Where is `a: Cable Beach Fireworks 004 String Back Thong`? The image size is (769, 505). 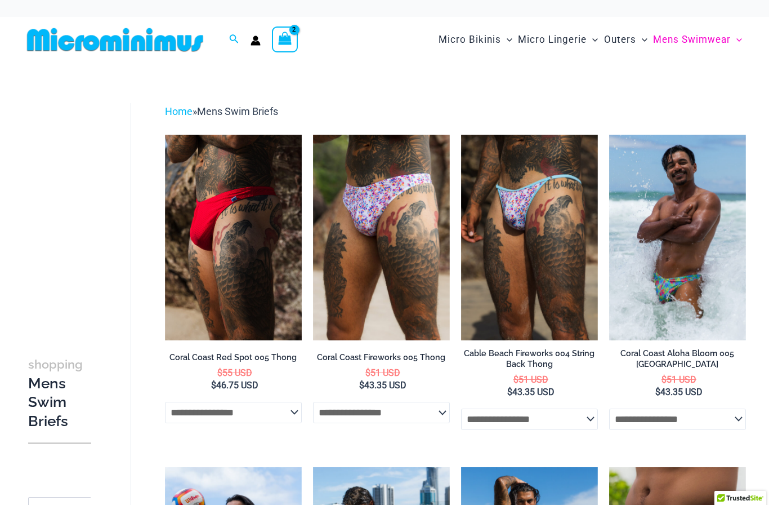 a: Cable Beach Fireworks 004 String Back Thong is located at coordinates (529, 360).